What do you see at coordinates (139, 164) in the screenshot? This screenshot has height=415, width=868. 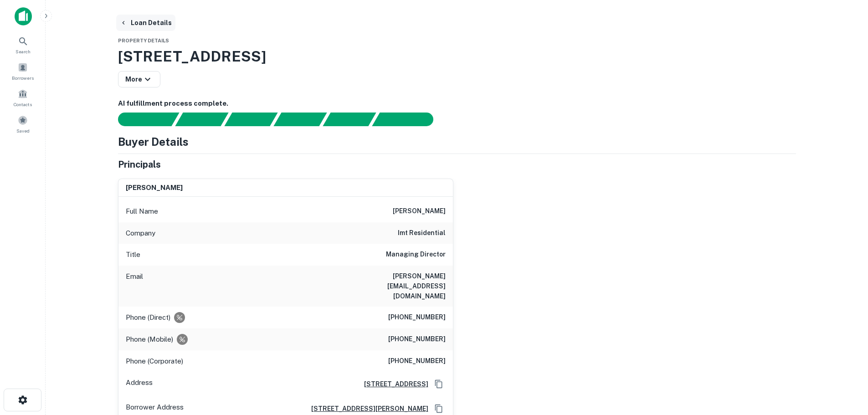 I see `h5: Principals` at bounding box center [139, 164].